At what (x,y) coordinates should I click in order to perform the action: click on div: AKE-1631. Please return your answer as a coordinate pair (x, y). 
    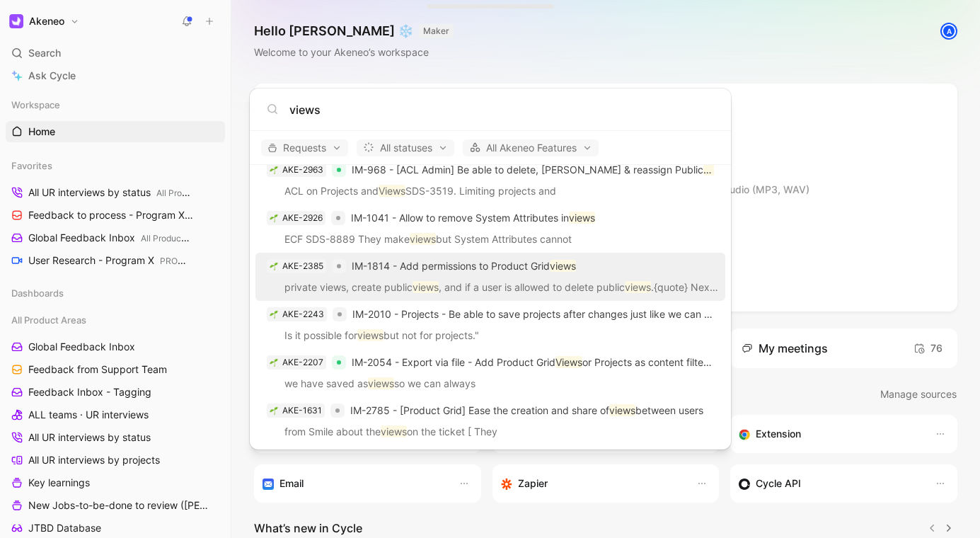
    Looking at the image, I should click on (302, 410).